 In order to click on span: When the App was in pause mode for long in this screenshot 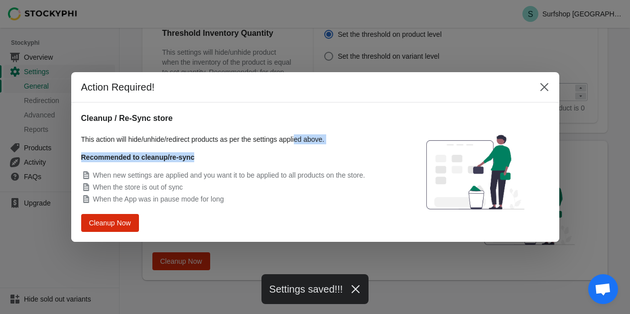, I will do `click(158, 199)`.